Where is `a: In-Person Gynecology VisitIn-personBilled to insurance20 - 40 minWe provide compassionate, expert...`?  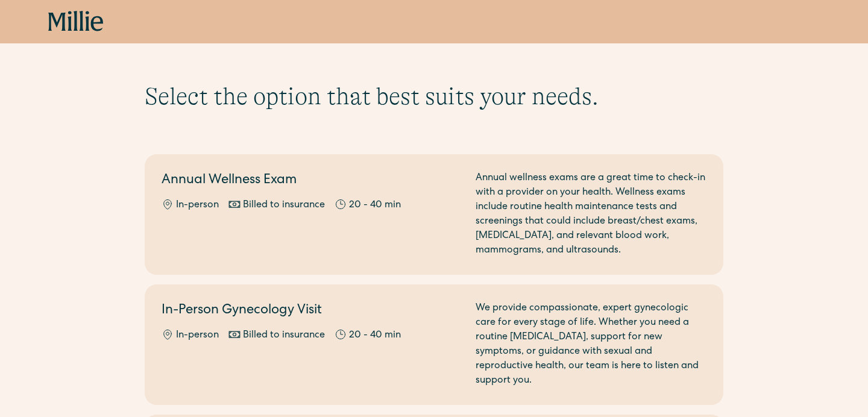 a: In-Person Gynecology VisitIn-personBilled to insurance20 - 40 minWe provide compassionate, expert... is located at coordinates (434, 345).